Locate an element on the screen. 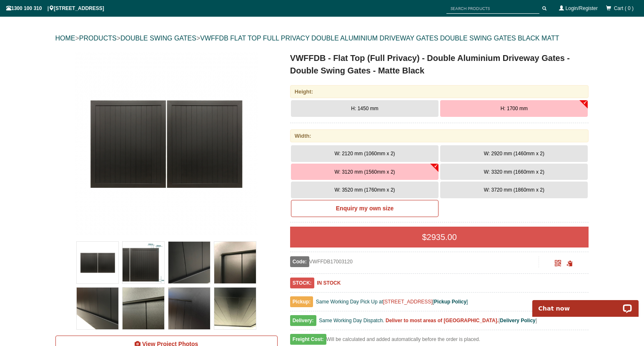 This screenshot has width=644, height=346. input: SEARCH PRODUCTS is located at coordinates (493, 8).